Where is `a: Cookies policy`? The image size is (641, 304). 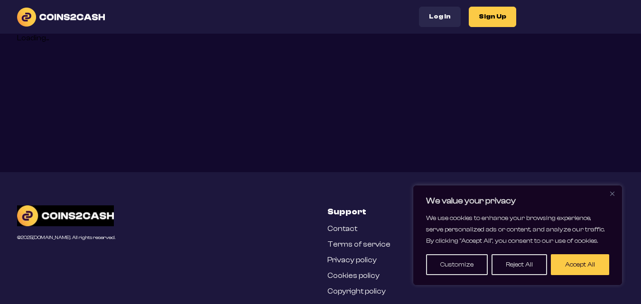
a: Cookies policy is located at coordinates (353, 275).